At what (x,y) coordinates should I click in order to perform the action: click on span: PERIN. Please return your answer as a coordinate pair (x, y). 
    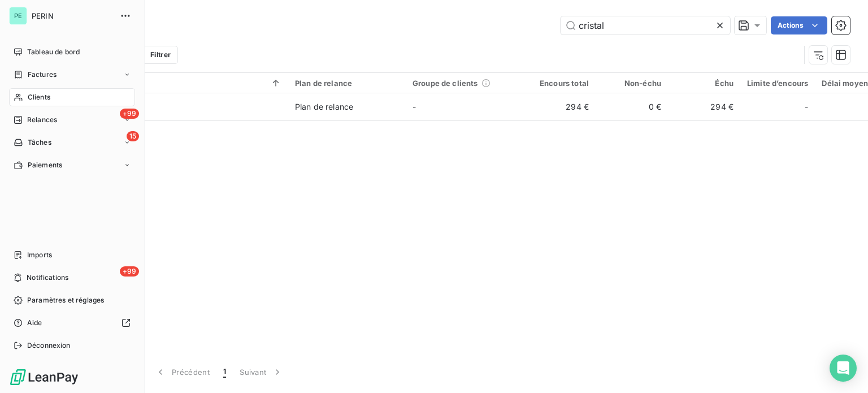
    Looking at the image, I should click on (72, 16).